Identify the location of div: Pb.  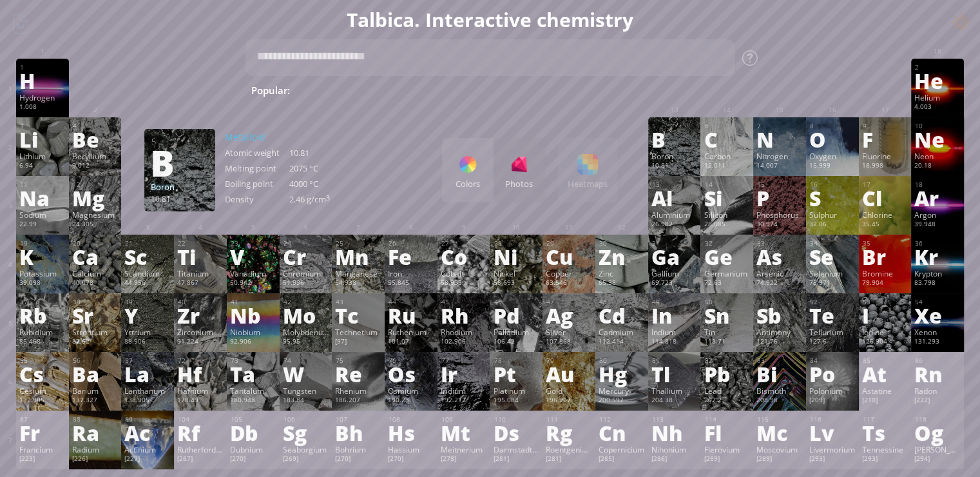
(727, 374).